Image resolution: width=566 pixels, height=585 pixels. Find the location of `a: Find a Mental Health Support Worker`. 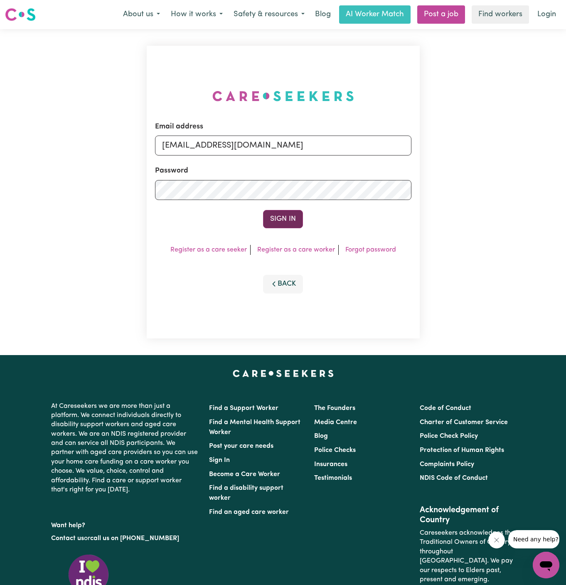

a: Find a Mental Health Support Worker is located at coordinates (255, 427).